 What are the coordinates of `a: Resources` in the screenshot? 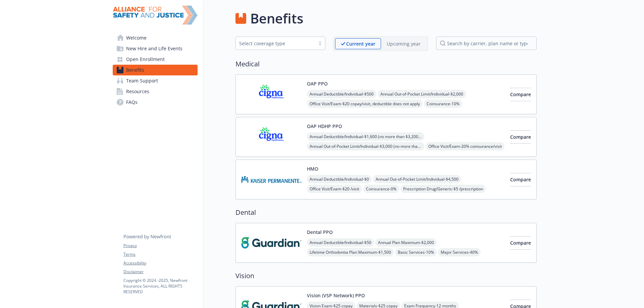 It's located at (155, 91).